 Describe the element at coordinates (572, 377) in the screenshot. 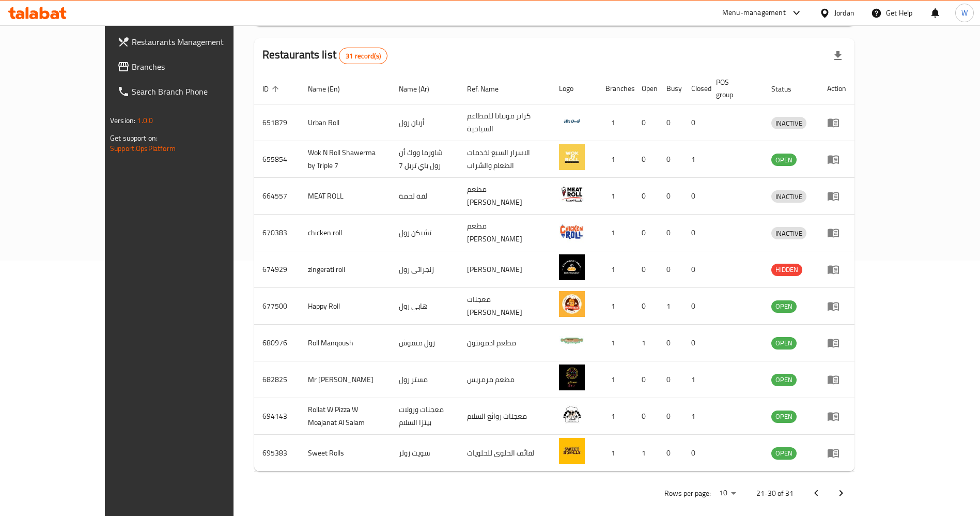

I see `img: Mr Roll` at that location.